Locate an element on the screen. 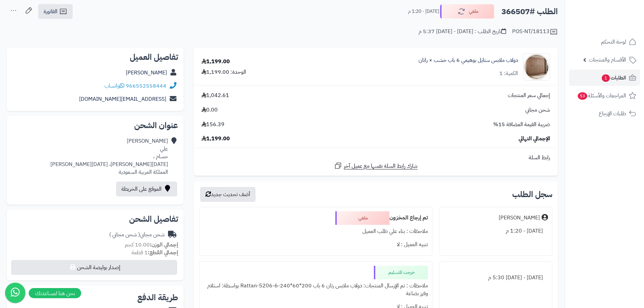 This screenshot has height=308, width=644. h2: طريقة الدفع is located at coordinates (158, 298).